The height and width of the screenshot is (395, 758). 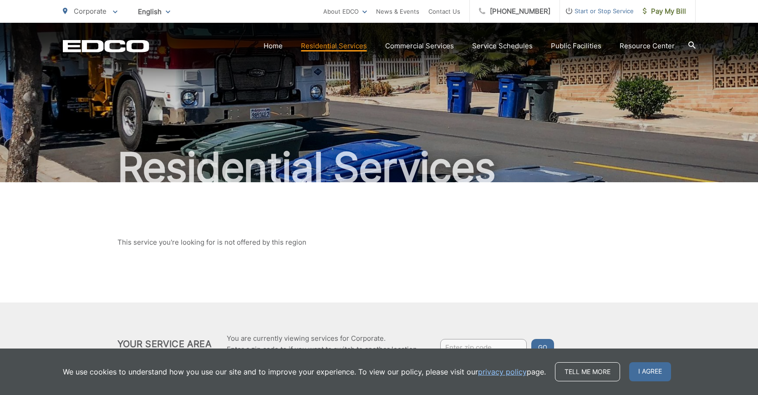 I want to click on input: Enter zip code, so click(x=483, y=347).